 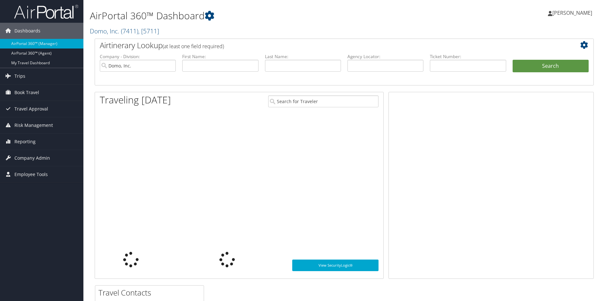 What do you see at coordinates (220, 56) in the screenshot?
I see `label: First Name:` at bounding box center [220, 56].